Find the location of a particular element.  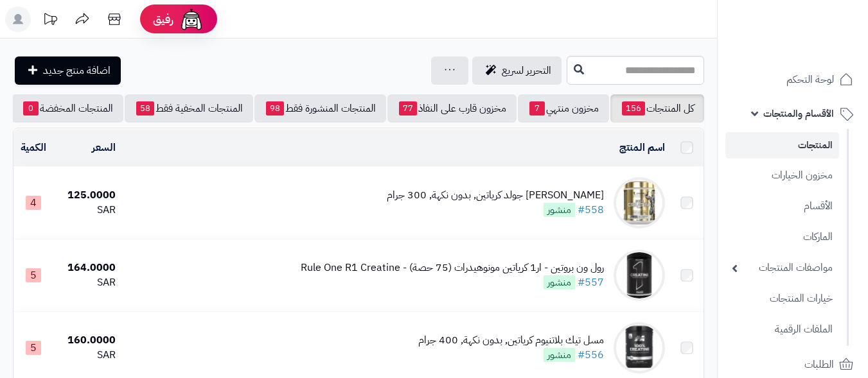

a: #558 is located at coordinates (590, 210).